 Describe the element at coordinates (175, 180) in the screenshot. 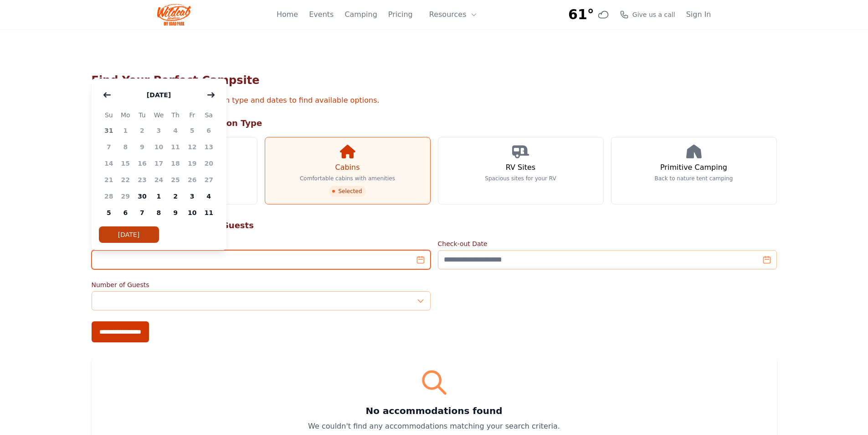

I see `span: 25` at that location.